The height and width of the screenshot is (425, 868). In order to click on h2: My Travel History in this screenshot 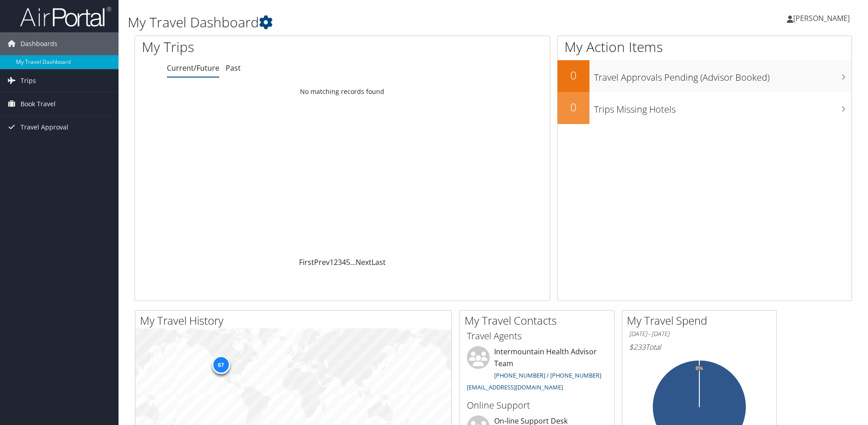, I will do `click(296, 321)`.